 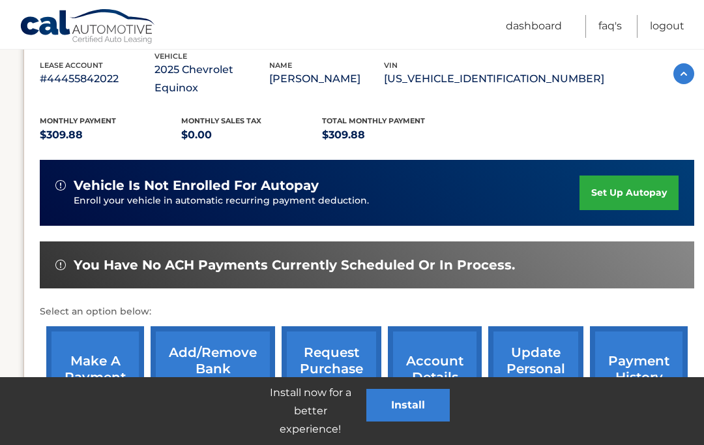 I want to click on p: #44455842022, so click(x=97, y=79).